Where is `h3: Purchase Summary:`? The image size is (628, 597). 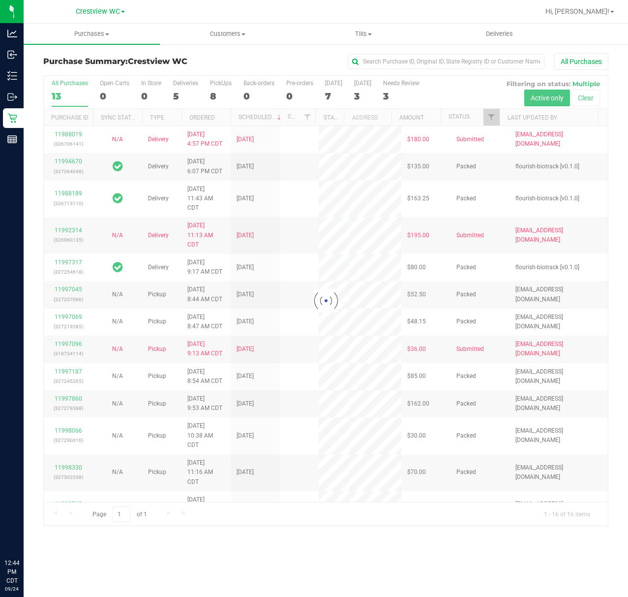
h3: Purchase Summary: is located at coordinates (137, 61).